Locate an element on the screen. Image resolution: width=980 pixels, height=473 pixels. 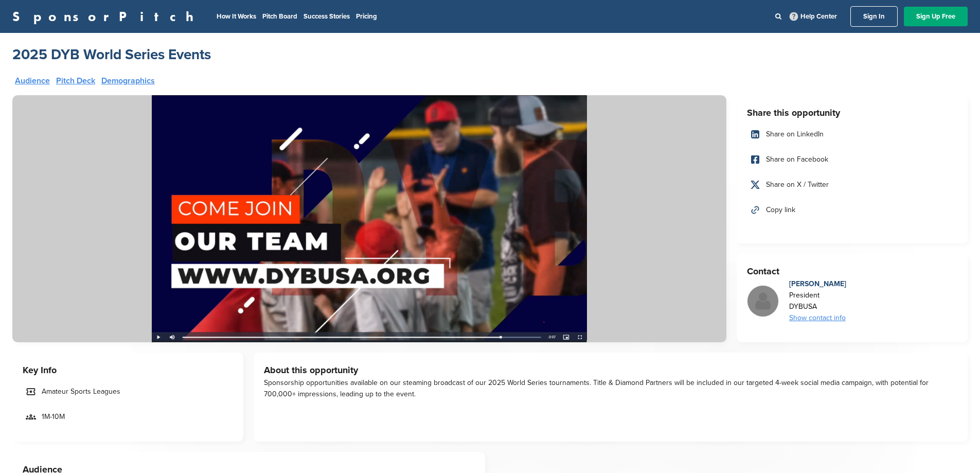
span: 1M-10M is located at coordinates (53, 417).